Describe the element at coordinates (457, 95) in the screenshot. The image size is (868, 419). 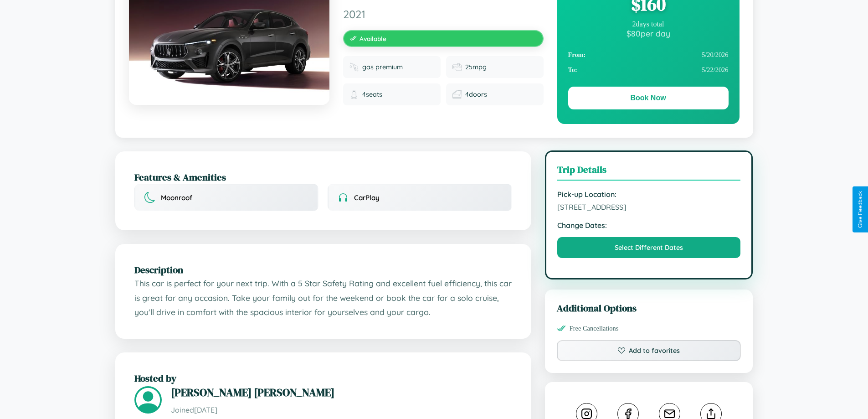
I see `img: Doors` at that location.